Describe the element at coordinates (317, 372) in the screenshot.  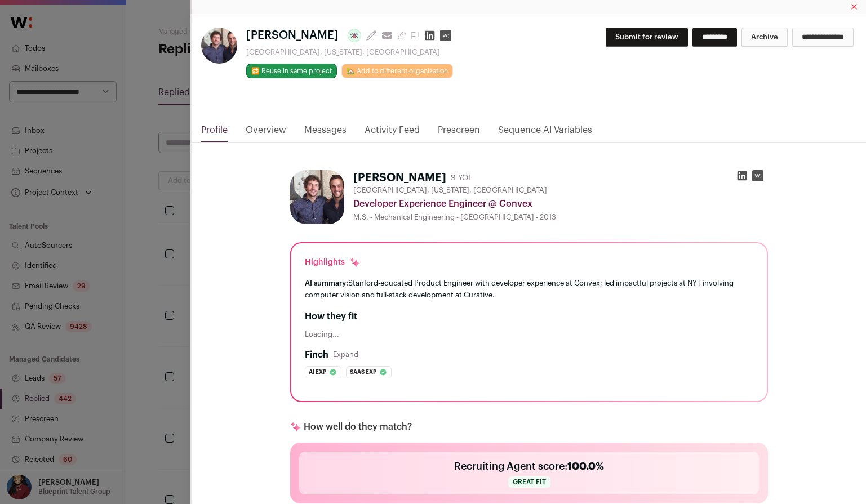
I see `span: Ai exp` at that location.